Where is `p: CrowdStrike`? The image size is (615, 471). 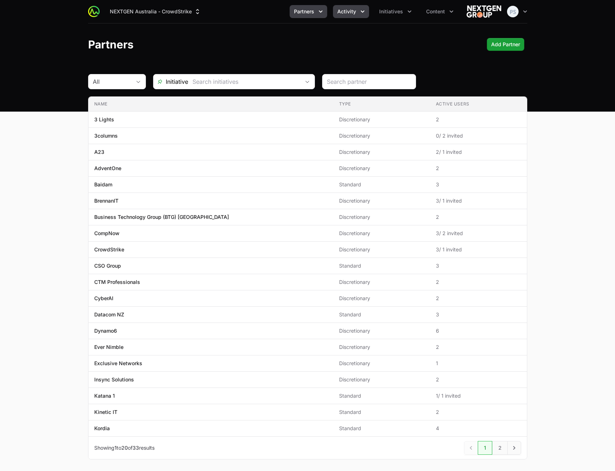 p: CrowdStrike is located at coordinates (109, 250).